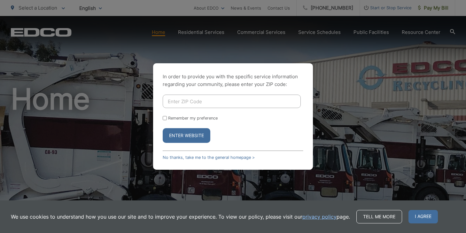  What do you see at coordinates (180, 217) in the screenshot?
I see `p: We use cookies to understand how you use our site and to improve your experience. To view our pol...` at bounding box center [180, 217].